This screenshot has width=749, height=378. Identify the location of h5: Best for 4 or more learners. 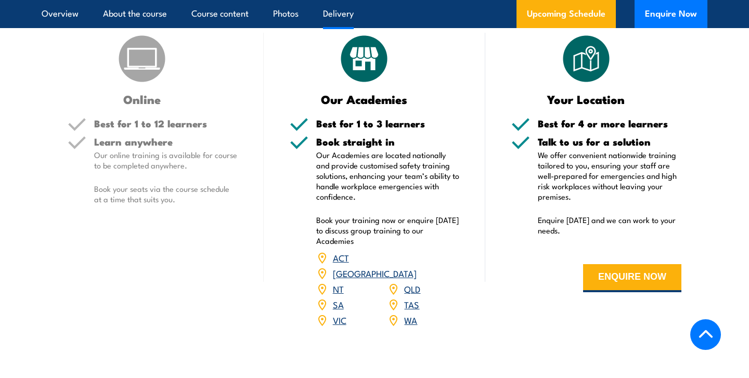
(610, 123).